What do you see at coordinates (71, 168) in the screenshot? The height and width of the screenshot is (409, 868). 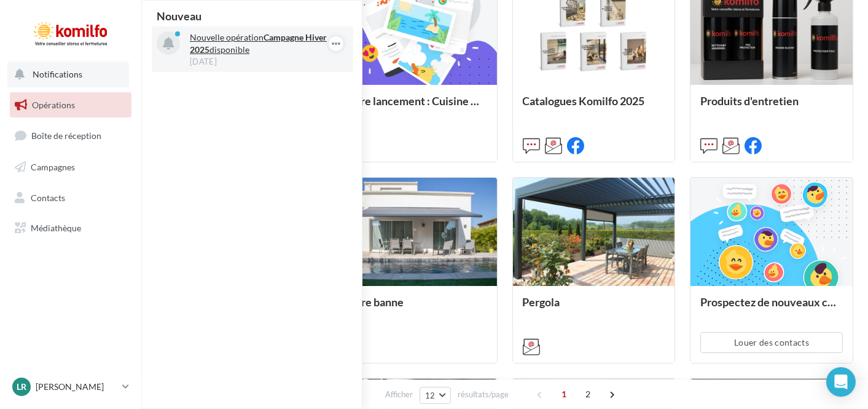 I see `a: Campagnes` at bounding box center [71, 168].